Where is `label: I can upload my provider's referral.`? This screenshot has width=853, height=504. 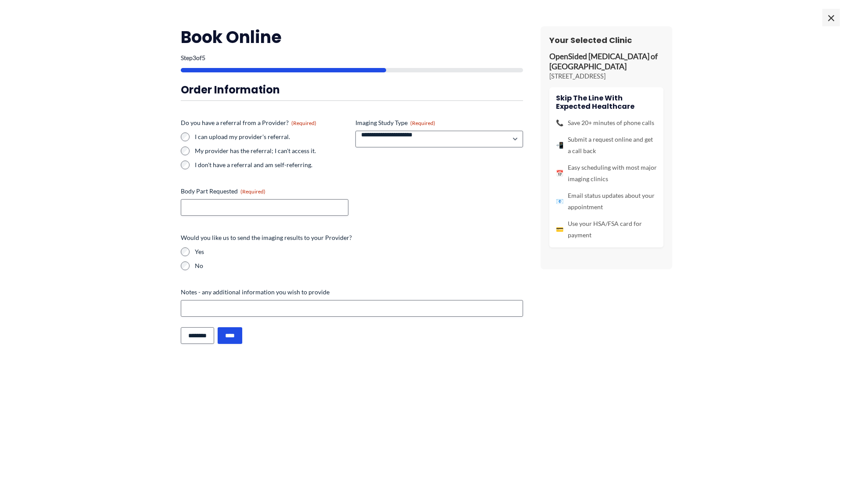 label: I can upload my provider's referral. is located at coordinates (272, 137).